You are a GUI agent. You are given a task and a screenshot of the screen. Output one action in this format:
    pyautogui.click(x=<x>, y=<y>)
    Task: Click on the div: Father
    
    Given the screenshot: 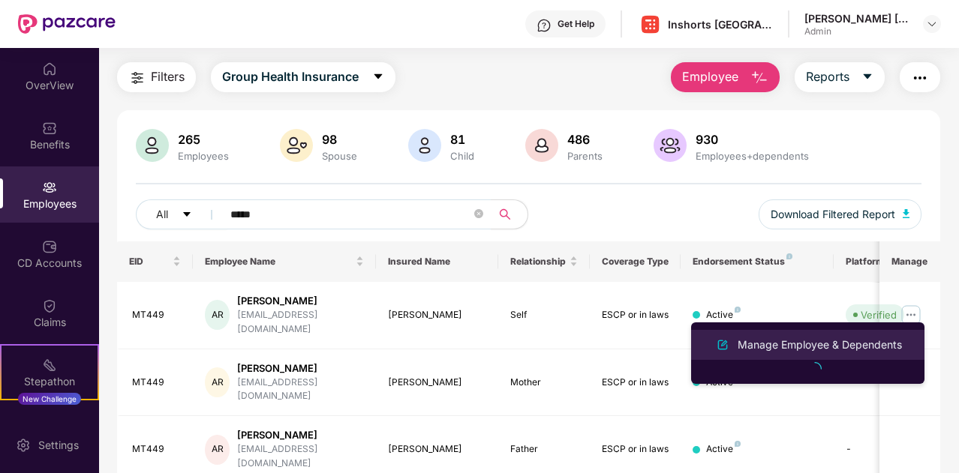 What is the action you would take?
    pyautogui.click(x=544, y=449)
    